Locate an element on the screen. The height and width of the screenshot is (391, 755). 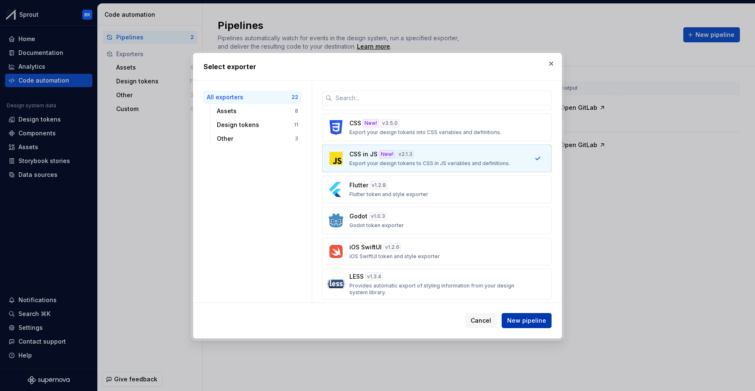
button: All exporters22 is located at coordinates (253, 97).